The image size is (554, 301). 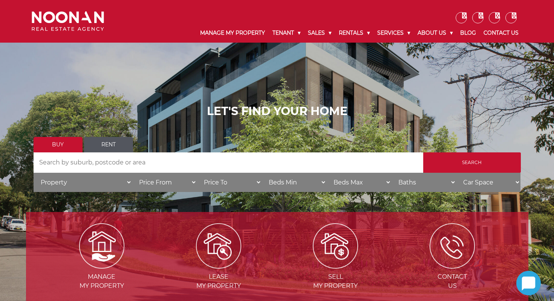 What do you see at coordinates (336, 246) in the screenshot?
I see `img: Sell my property` at bounding box center [336, 246].